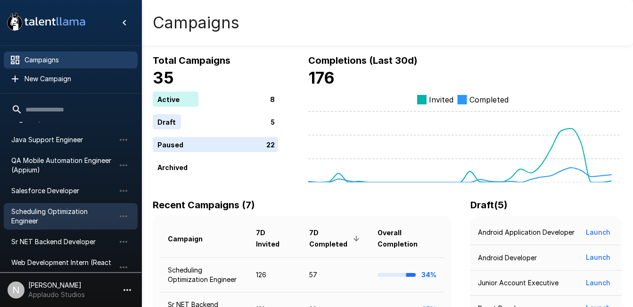  What do you see at coordinates (273, 121) in the screenshot?
I see `p: 5` at bounding box center [273, 121].